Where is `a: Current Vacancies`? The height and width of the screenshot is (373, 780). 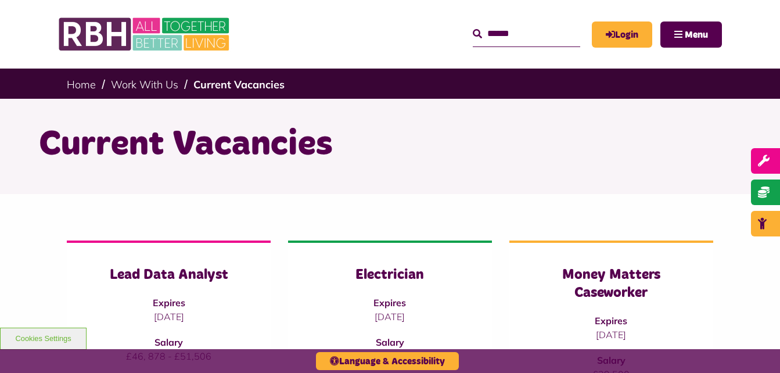 a: Current Vacancies is located at coordinates (239, 84).